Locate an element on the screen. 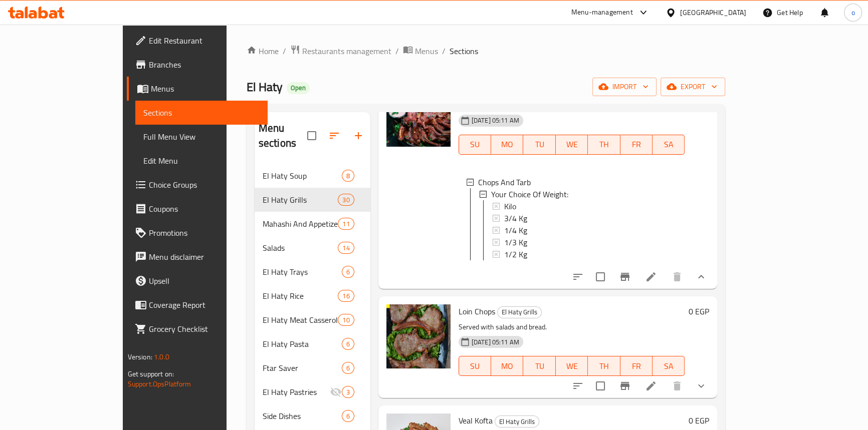  span: TH is located at coordinates (604, 366).